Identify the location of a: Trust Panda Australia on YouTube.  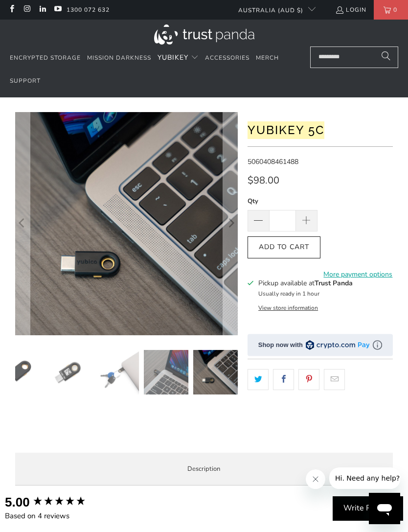
(57, 10).